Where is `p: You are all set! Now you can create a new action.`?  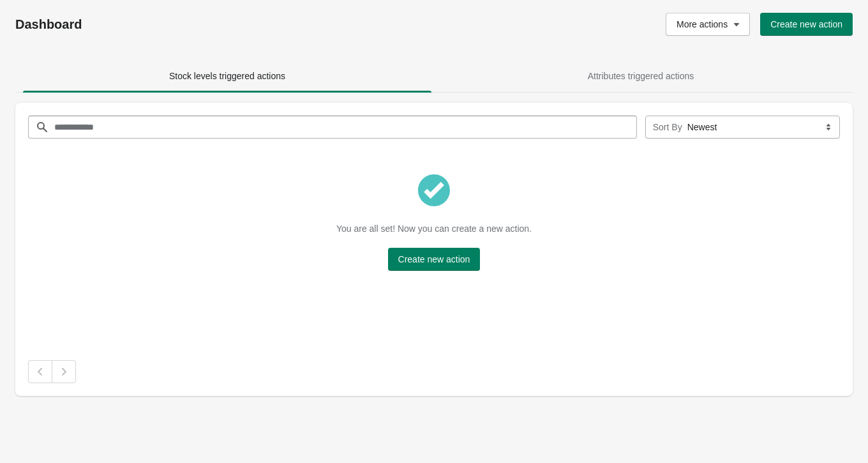
p: You are all set! Now you can create a new action. is located at coordinates (434, 228).